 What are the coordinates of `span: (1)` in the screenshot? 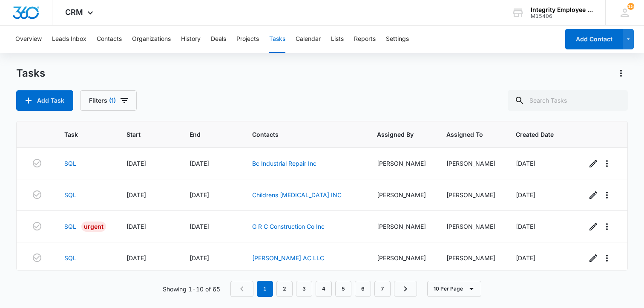 It's located at (113, 101).